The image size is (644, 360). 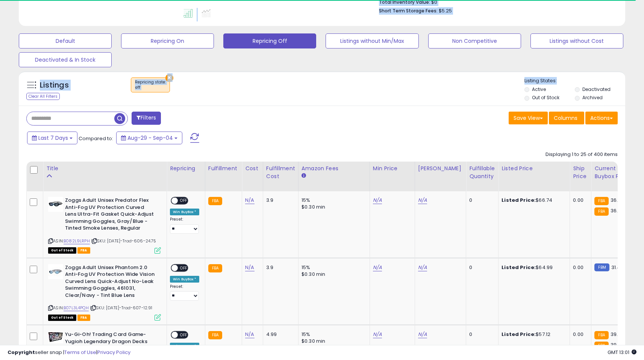 What do you see at coordinates (280, 172) in the screenshot?
I see `div: Fulfillment Cost` at bounding box center [280, 172].